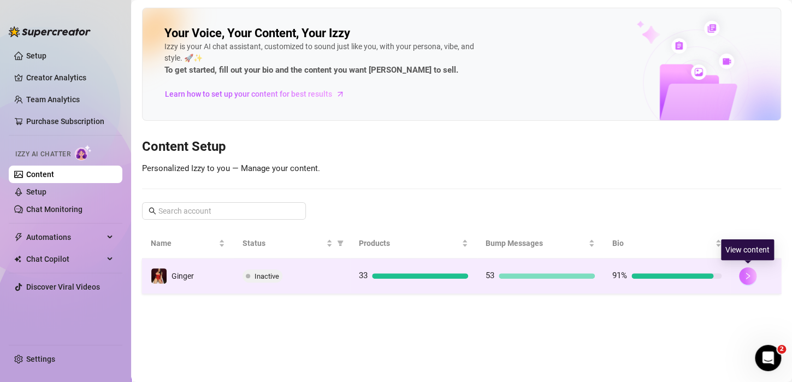  What do you see at coordinates (409, 243) in the screenshot?
I see `span: Products` at bounding box center [409, 243].